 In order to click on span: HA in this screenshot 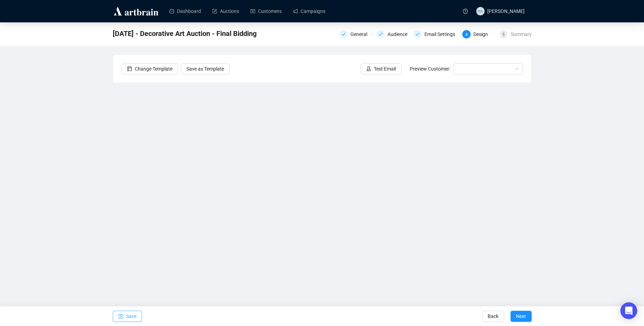, I will do `click(480, 11)`.